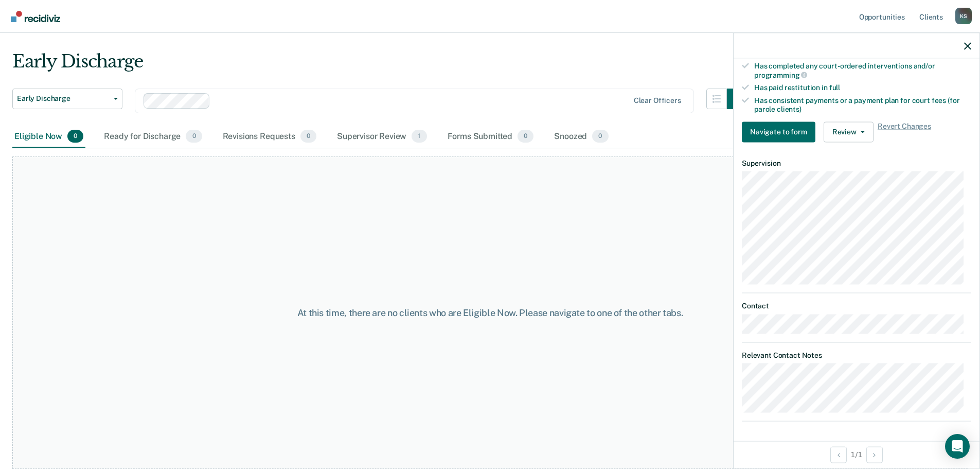  What do you see at coordinates (380, 66) in the screenshot?
I see `div: Early Discharge` at bounding box center [380, 66].